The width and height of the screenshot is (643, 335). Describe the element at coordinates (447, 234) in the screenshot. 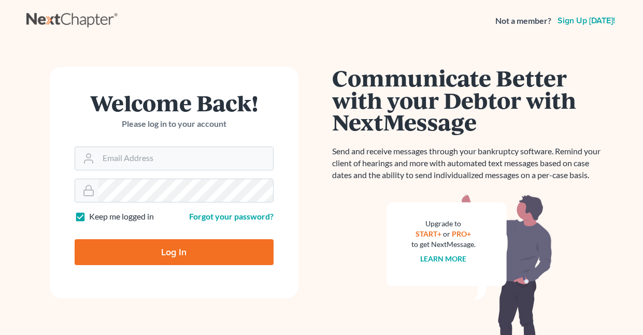

I see `span: or` at that location.